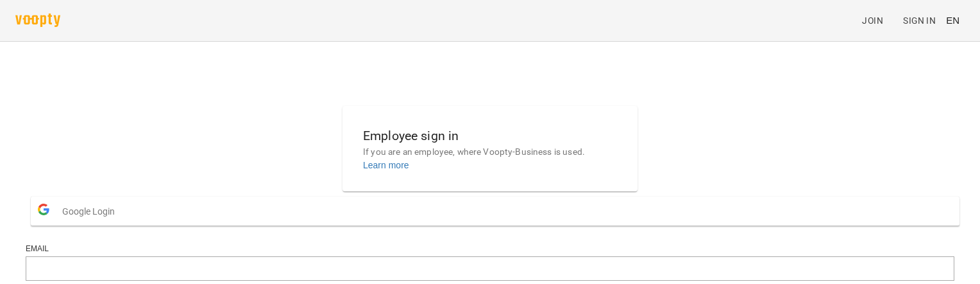  What do you see at coordinates (952, 20) in the screenshot?
I see `span: EN` at bounding box center [952, 20].